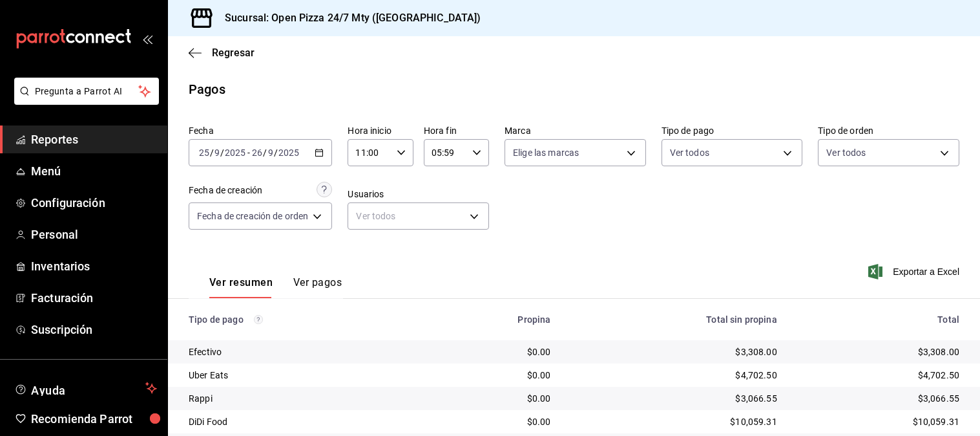 The width and height of the screenshot is (980, 436). What do you see at coordinates (303, 375) in the screenshot?
I see `div: Uber Eats` at bounding box center [303, 375].